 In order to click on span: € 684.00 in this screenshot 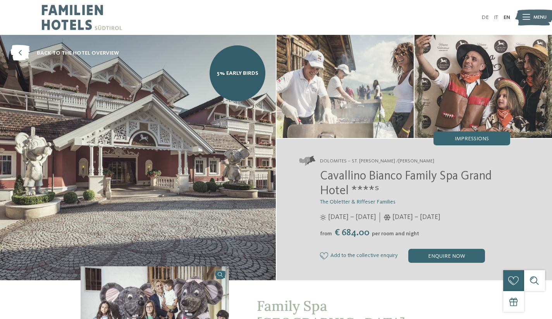, I will do `click(352, 233)`.